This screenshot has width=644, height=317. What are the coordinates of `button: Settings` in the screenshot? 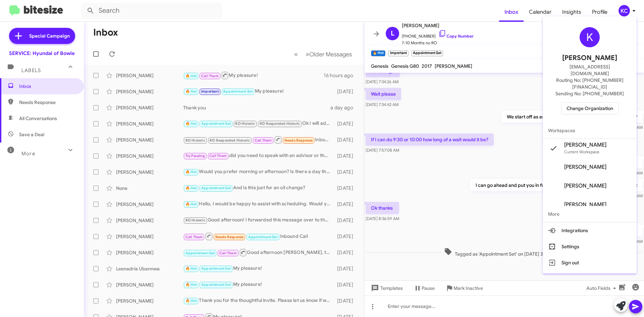 It's located at (590, 246).